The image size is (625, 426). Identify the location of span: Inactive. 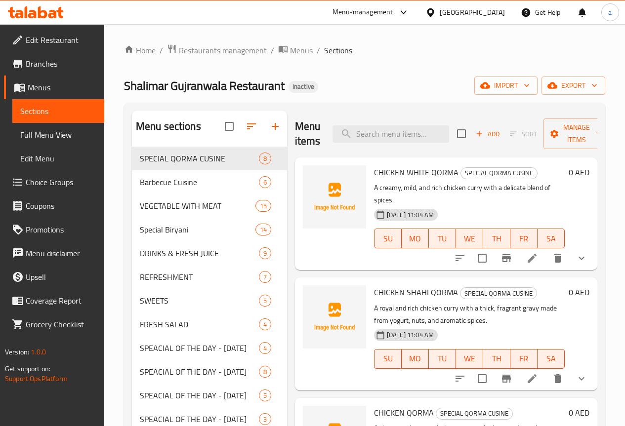
(303, 86).